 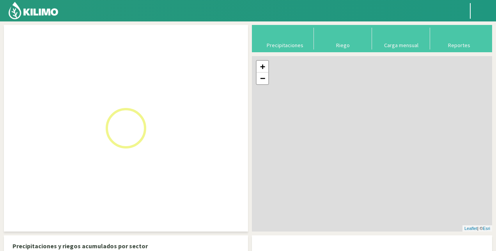 What do you see at coordinates (459, 45) in the screenshot?
I see `div: Reportes` at bounding box center [459, 45].